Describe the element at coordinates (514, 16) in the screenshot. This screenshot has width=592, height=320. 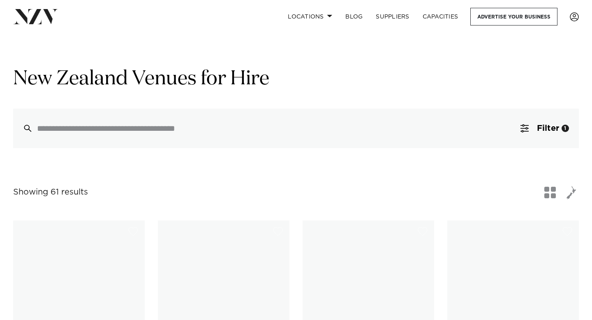
I see `a: Advertise your business` at that location.